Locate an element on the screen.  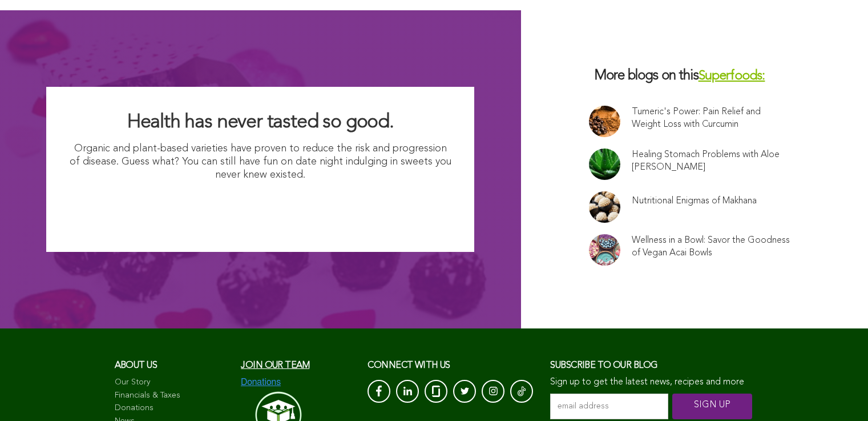
span: About us is located at coordinates (136, 366).